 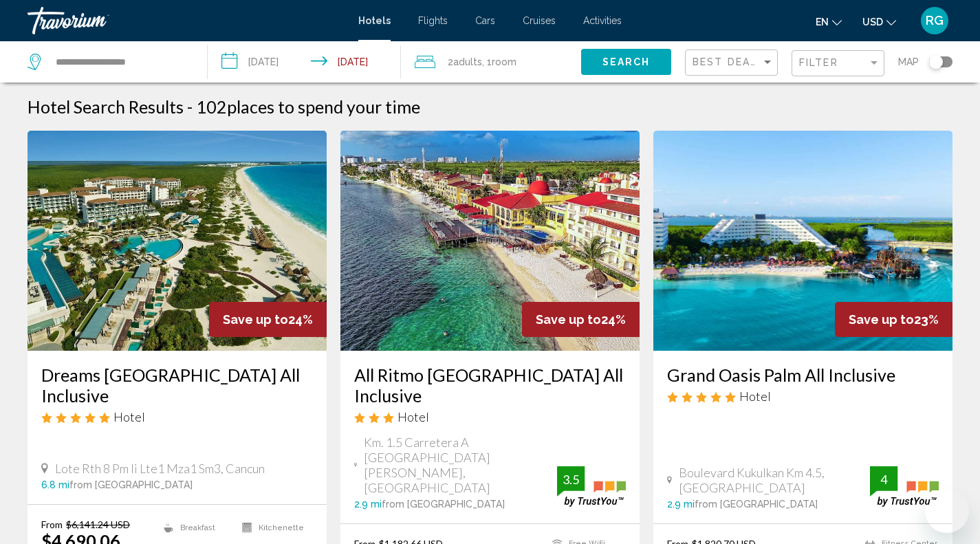 I want to click on span: 2, so click(x=464, y=62).